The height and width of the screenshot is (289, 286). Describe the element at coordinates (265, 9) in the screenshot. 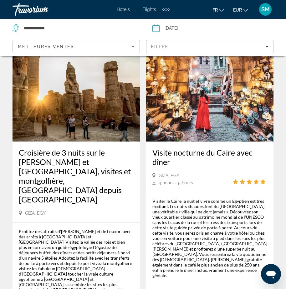

I see `button: User Menu` at that location.